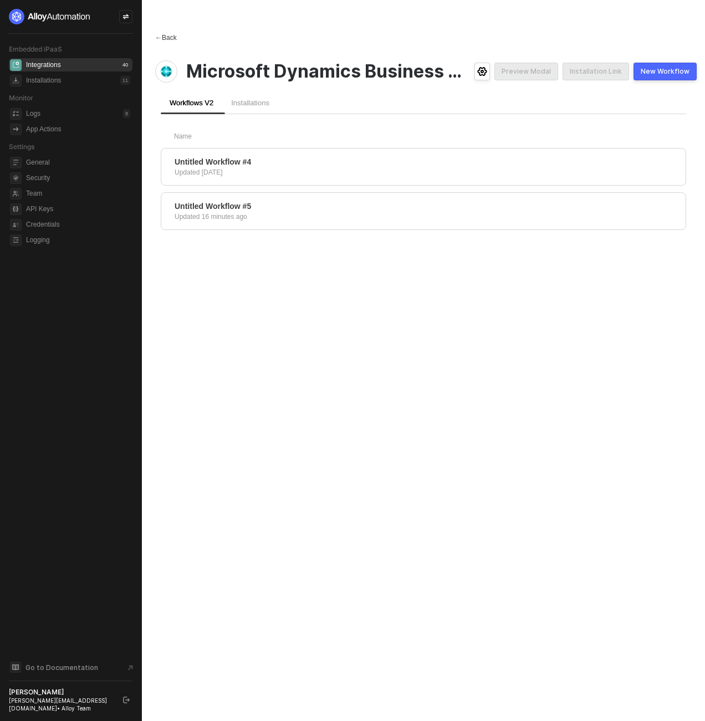 This screenshot has height=721, width=705. I want to click on span: credentials, so click(16, 224).